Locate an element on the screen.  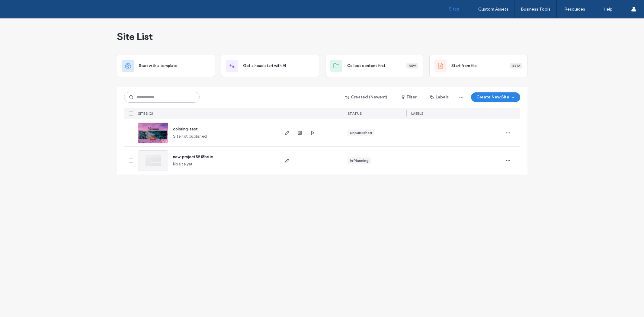
div: New is located at coordinates (412, 66).